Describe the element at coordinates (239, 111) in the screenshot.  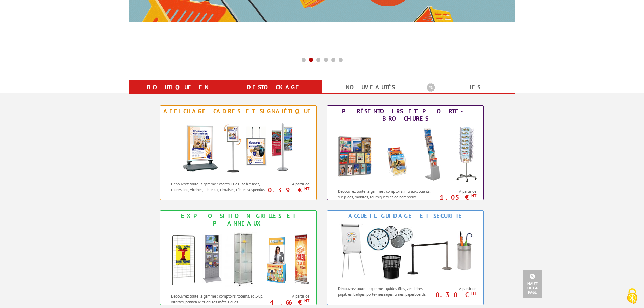
I see `div: Affichage Cadres et Signalétique` at that location.